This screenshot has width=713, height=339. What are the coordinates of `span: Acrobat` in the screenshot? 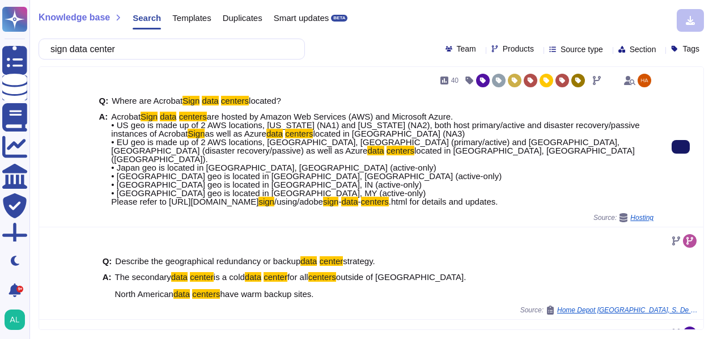 It's located at (126, 116).